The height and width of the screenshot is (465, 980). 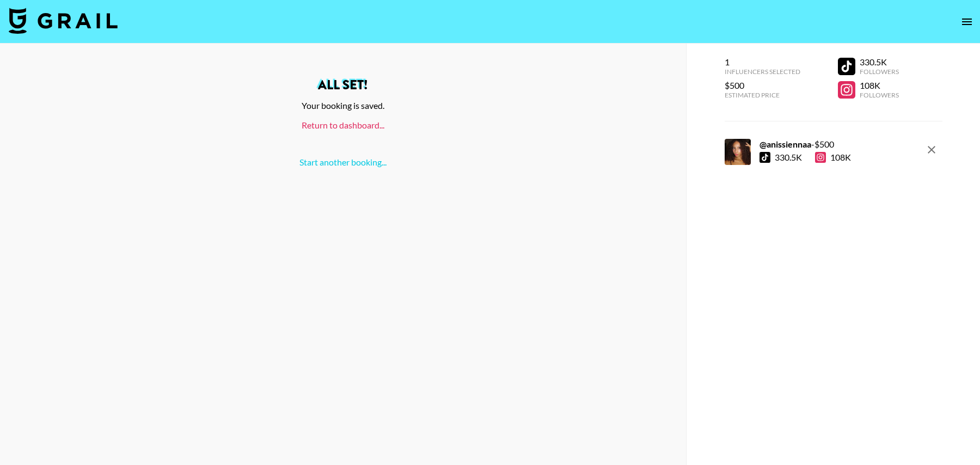 I want to click on img: Grail Talent, so click(x=63, y=20).